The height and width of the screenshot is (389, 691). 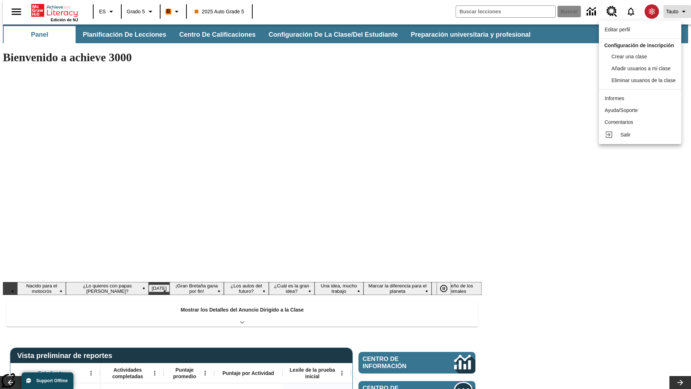 I want to click on span: Configuración de inscripción, so click(x=639, y=45).